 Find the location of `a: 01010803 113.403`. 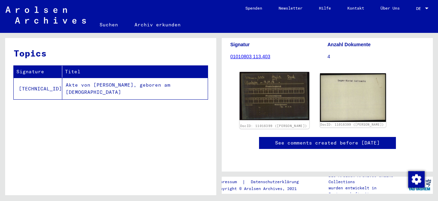

a: 01010803 113.403 is located at coordinates (250, 56).